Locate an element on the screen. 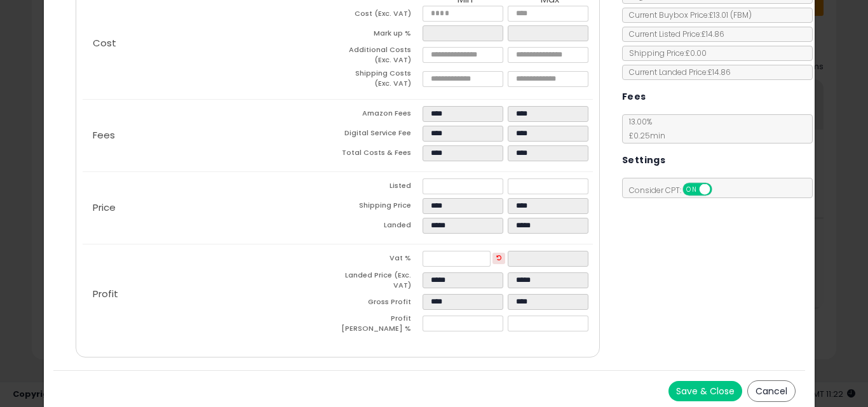 This screenshot has width=868, height=407. td: Shipping Price is located at coordinates (380, 208).